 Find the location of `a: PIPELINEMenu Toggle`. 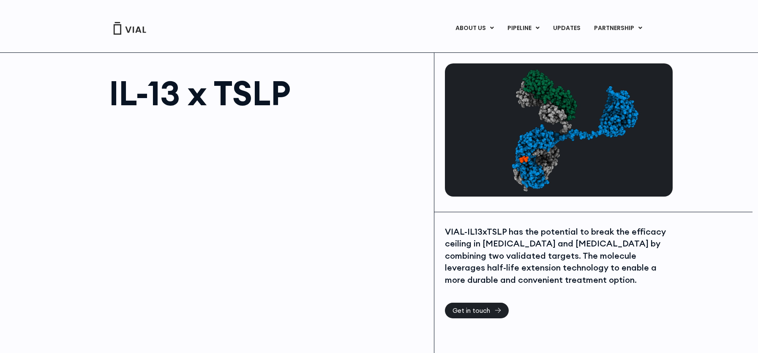

a: PIPELINEMenu Toggle is located at coordinates (523, 28).